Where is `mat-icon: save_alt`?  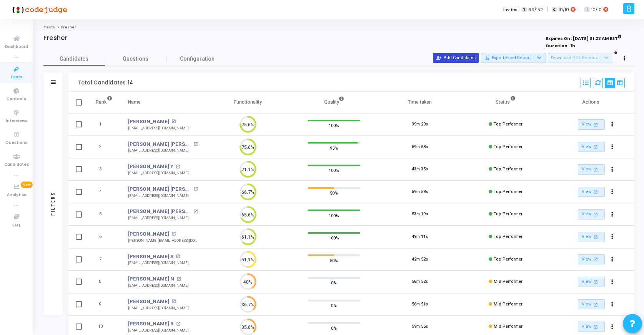
mat-icon: save_alt is located at coordinates (486, 58).